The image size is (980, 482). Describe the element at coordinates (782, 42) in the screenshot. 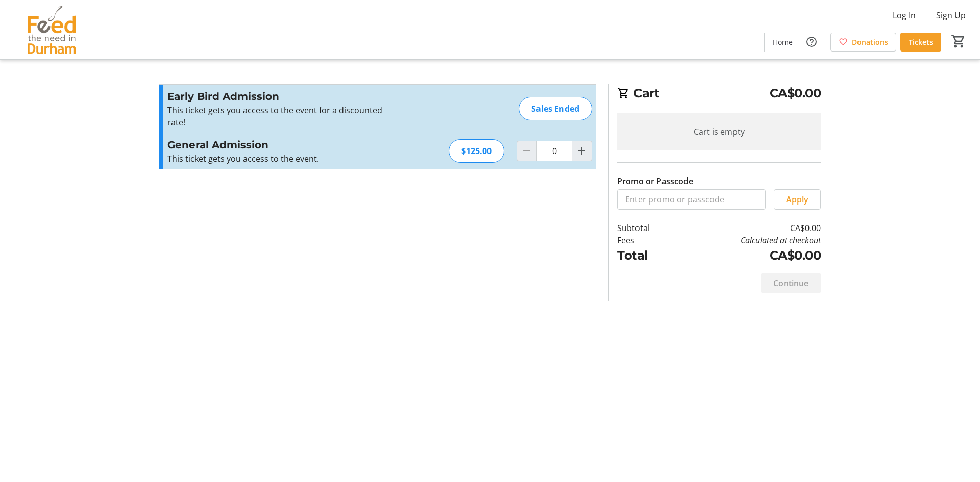

I see `a: Home` at that location.